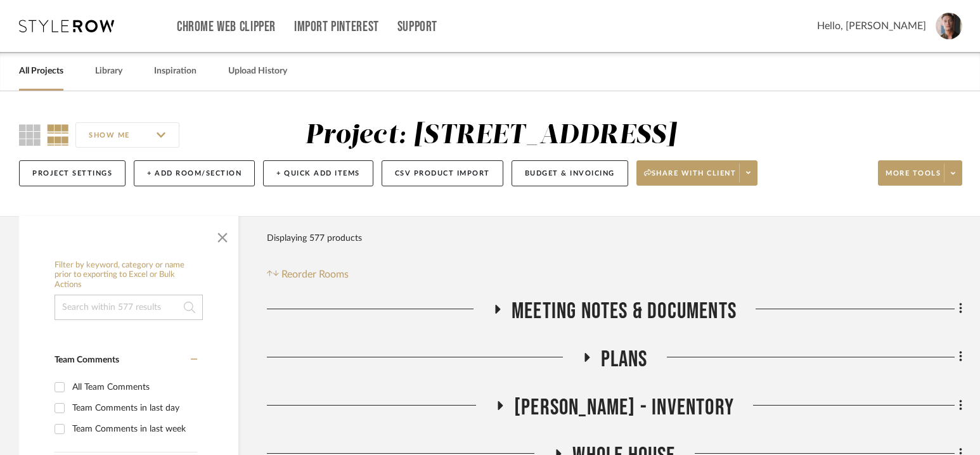  I want to click on img: avatar, so click(949, 26).